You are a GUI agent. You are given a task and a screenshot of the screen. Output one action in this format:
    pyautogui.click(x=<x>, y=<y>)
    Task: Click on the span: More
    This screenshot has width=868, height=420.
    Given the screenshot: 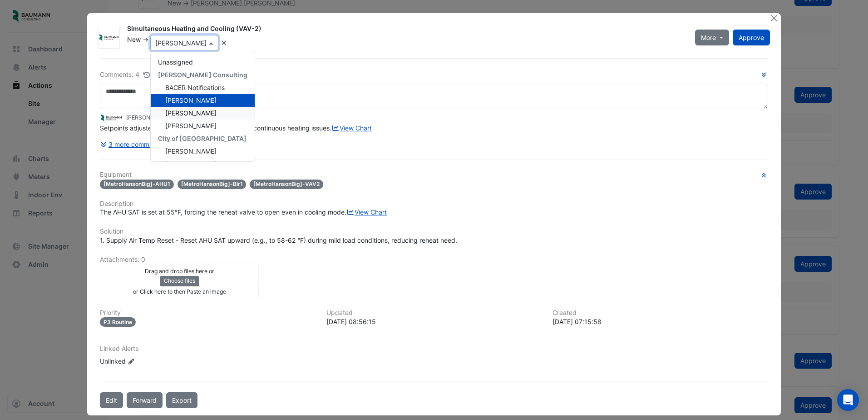 What is the action you would take?
    pyautogui.click(x=709, y=38)
    